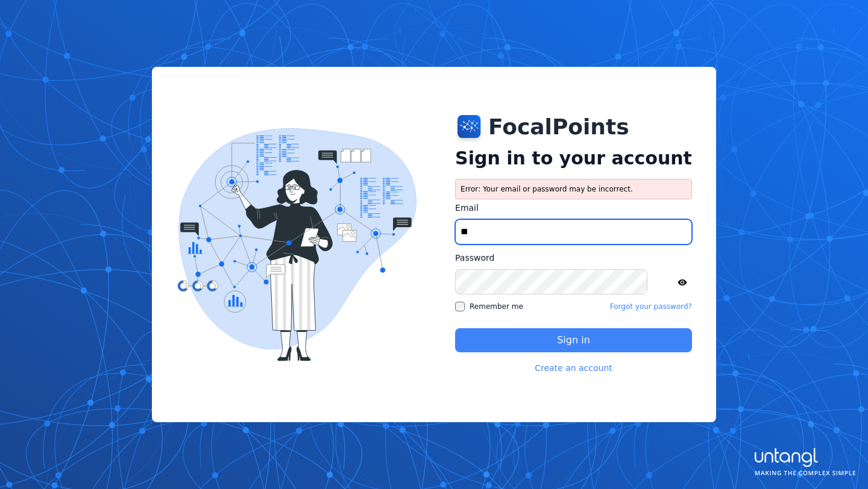  I want to click on label: Email, so click(573, 208).